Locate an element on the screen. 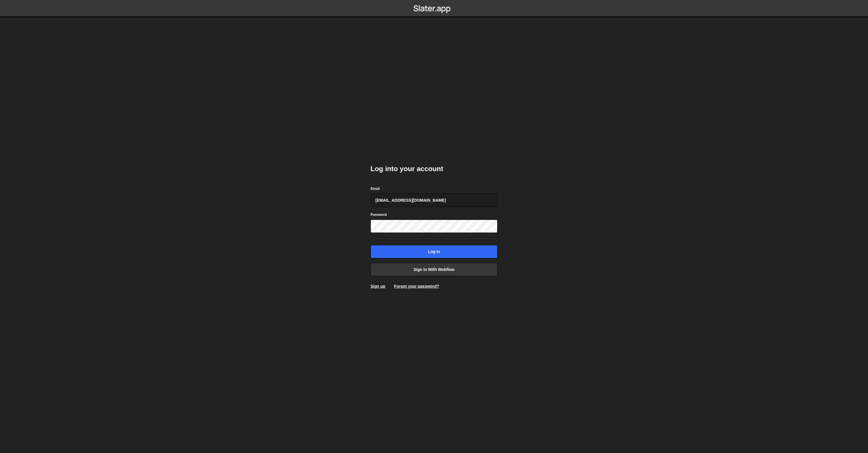  label: Email is located at coordinates (375, 189).